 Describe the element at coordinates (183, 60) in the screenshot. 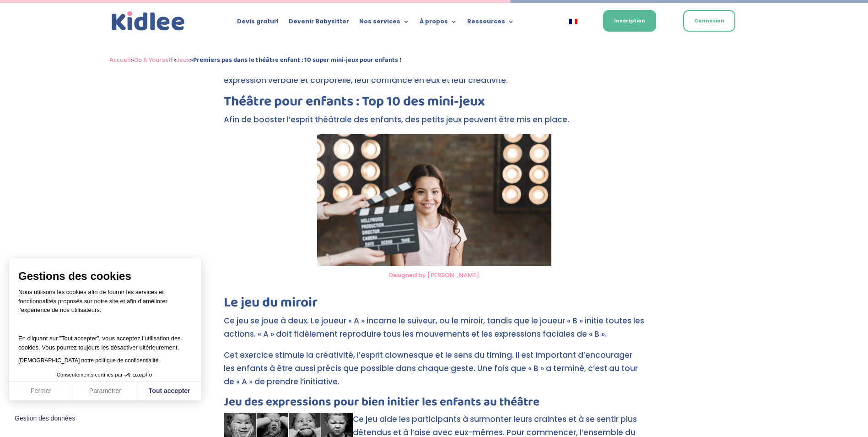

I see `a: Jeux` at that location.